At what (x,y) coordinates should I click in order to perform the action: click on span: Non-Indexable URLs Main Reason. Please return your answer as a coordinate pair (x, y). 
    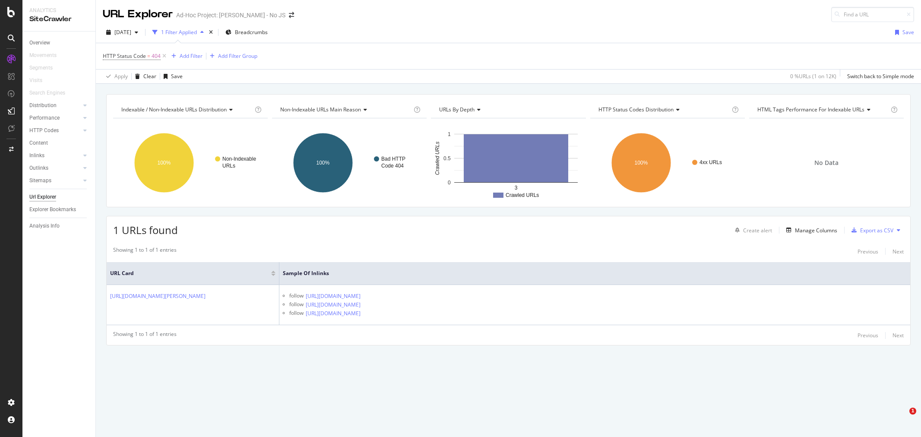
    Looking at the image, I should click on (320, 109).